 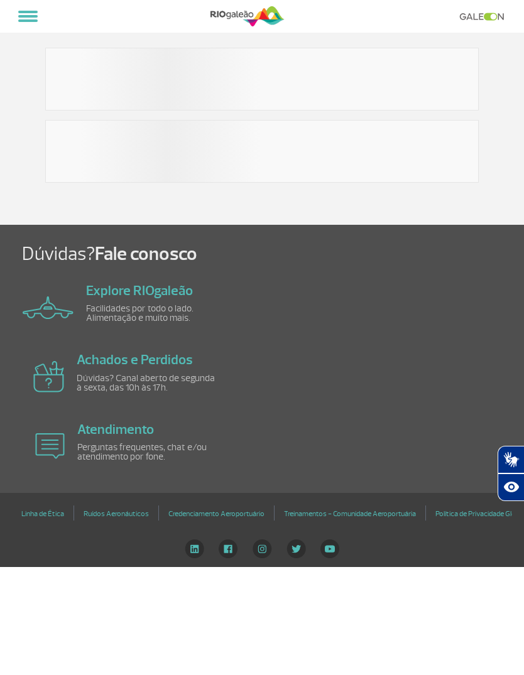 What do you see at coordinates (262, 549) in the screenshot?
I see `img: Instagram` at bounding box center [262, 549].